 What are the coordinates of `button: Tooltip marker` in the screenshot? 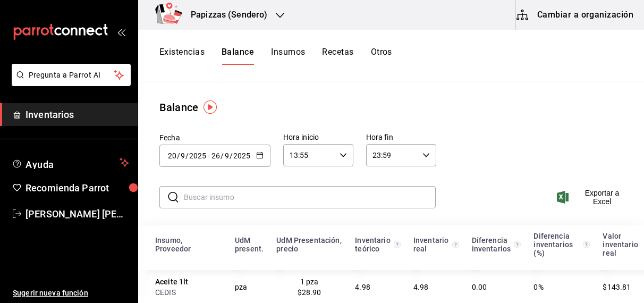 It's located at (210, 107).